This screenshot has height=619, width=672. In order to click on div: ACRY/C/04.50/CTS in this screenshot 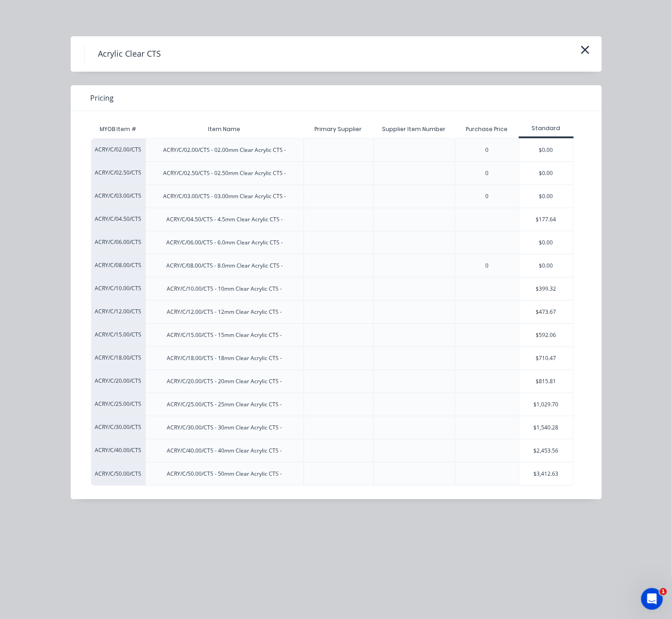, I will do `click(118, 219)`.